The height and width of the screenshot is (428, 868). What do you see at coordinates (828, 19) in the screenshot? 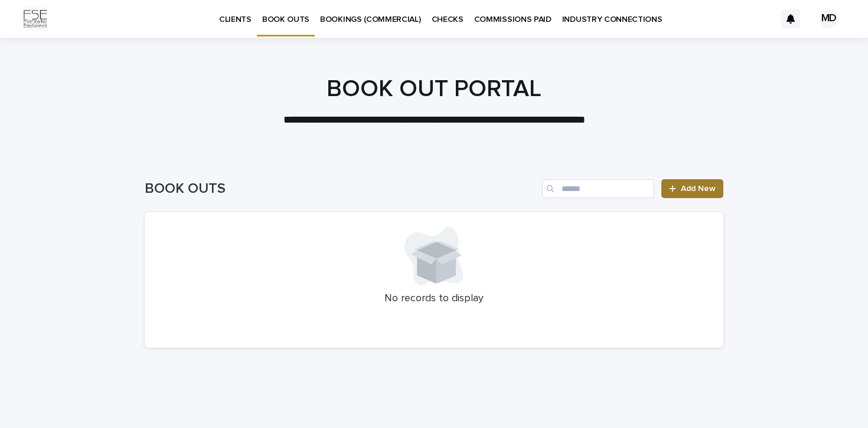
I see `div: MD` at bounding box center [828, 19].